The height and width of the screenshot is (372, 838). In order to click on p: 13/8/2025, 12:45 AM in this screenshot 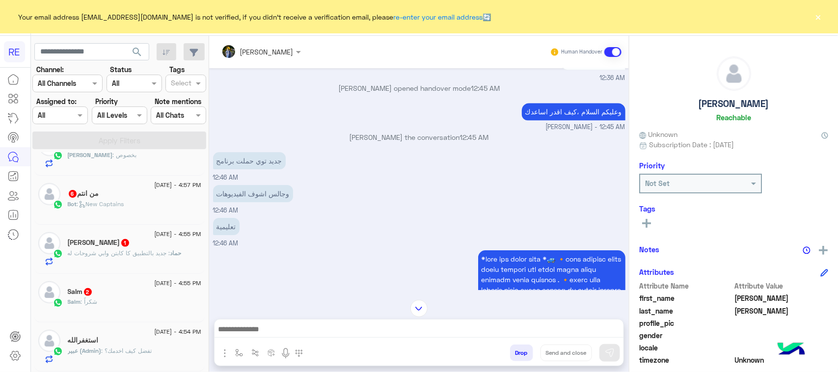, I will do `click(573, 111)`.